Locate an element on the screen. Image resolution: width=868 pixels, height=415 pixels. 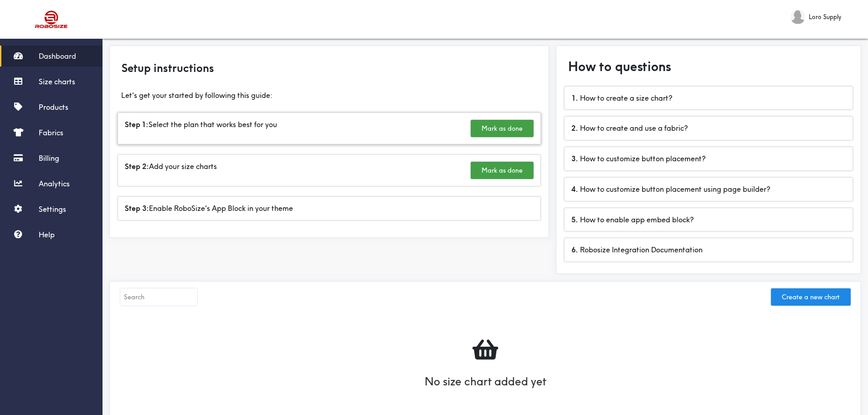
b: 1 . is located at coordinates (575, 98).